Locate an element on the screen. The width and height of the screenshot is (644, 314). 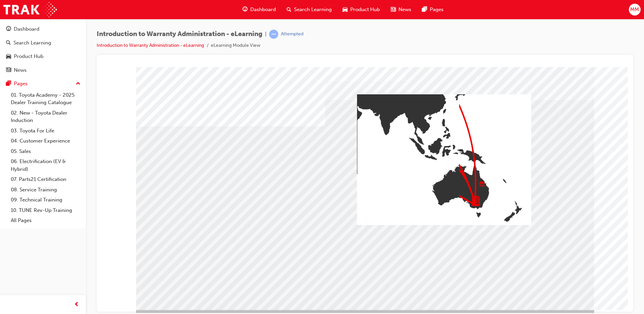
a: news-iconNews is located at coordinates (401, 9).